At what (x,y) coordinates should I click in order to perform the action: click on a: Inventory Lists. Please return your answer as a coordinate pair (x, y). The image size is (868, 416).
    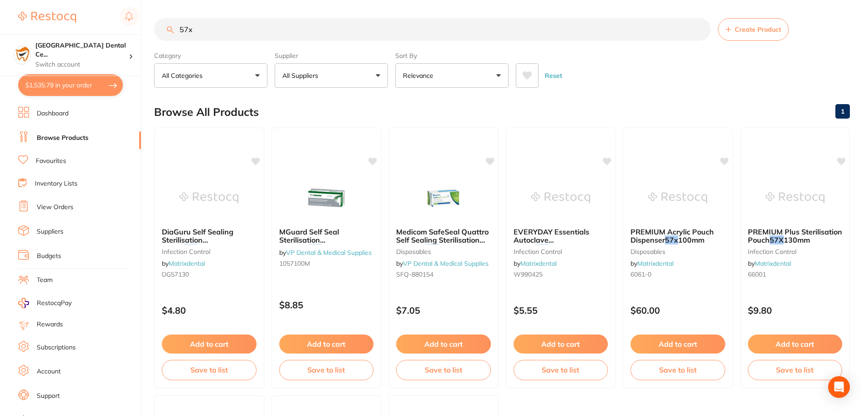
    Looking at the image, I should click on (56, 184).